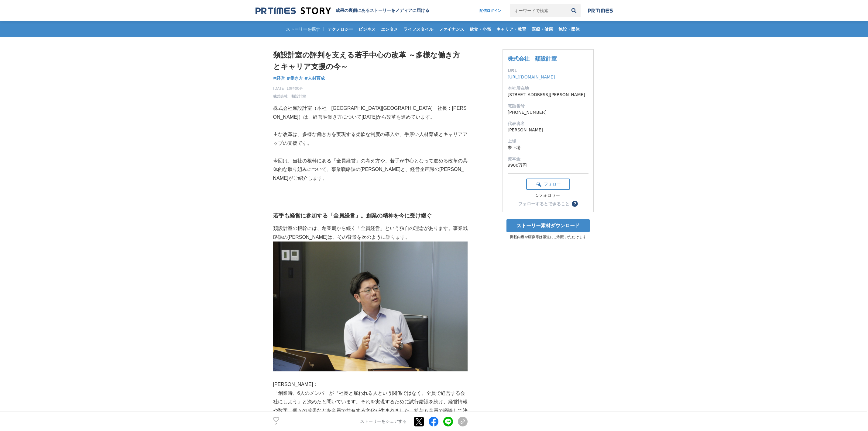 The width and height of the screenshot is (868, 431). I want to click on a: 施設・団体, so click(570, 29).